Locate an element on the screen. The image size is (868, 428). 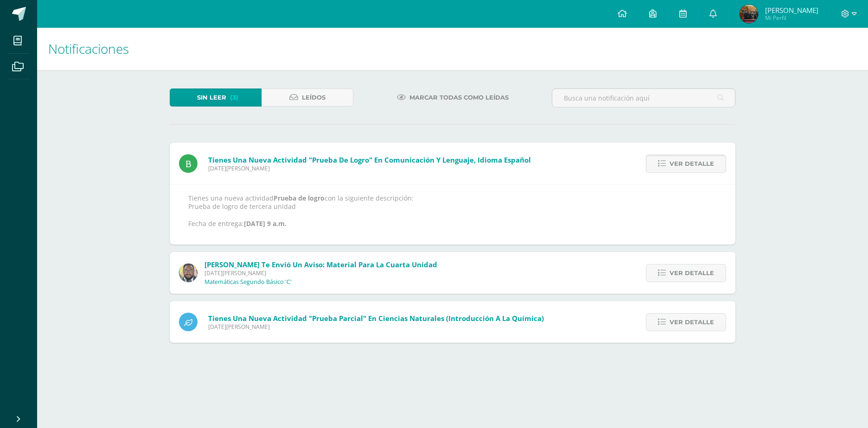
span: Tienes una nueva actividad "Prueba parcial" En Ciencias Naturales (Introducción a la Química) is located at coordinates (376, 318).